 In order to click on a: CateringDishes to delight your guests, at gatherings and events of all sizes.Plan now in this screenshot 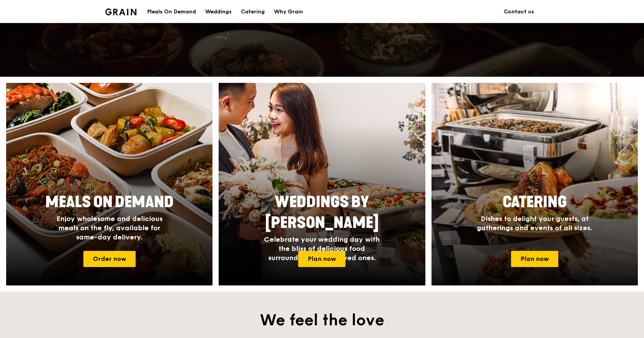, I will do `click(534, 184)`.